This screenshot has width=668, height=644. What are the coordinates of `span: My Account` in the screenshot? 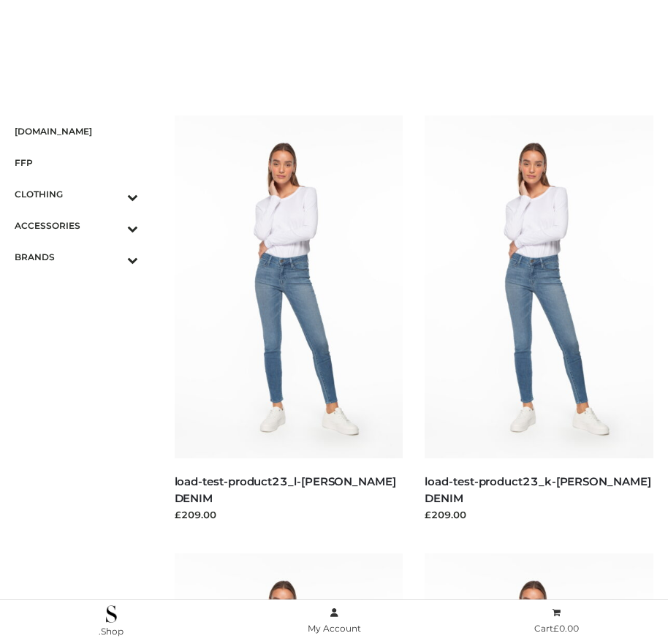 It's located at (334, 628).